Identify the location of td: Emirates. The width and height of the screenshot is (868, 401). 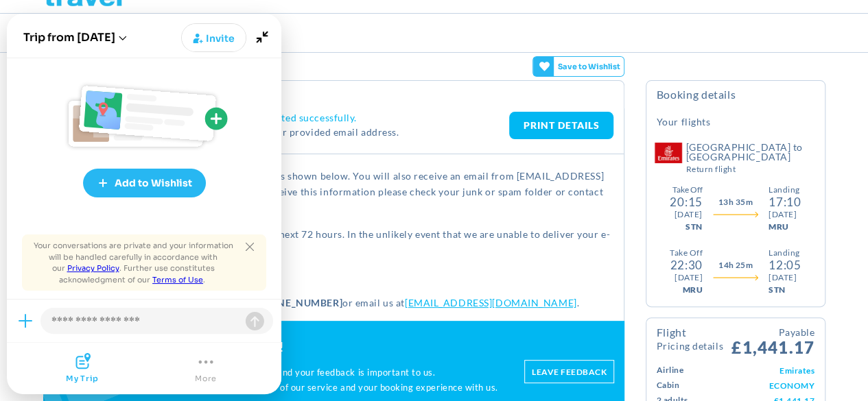
(767, 370).